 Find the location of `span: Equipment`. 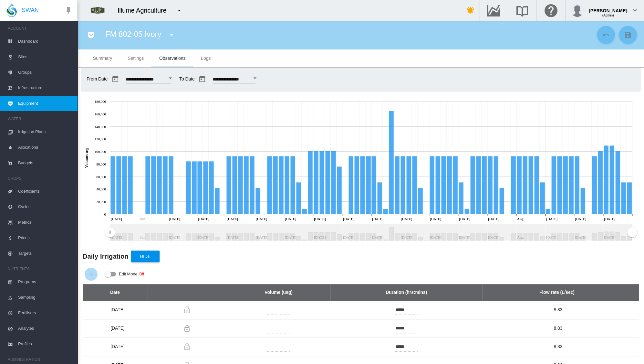

span: Equipment is located at coordinates (45, 103).